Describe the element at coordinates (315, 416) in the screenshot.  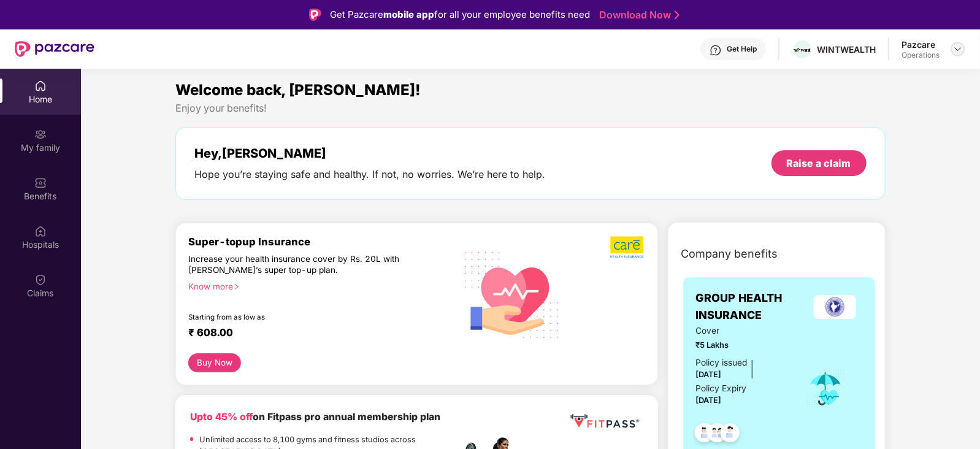
I see `b: on Fitpass pro annual membership plan` at that location.